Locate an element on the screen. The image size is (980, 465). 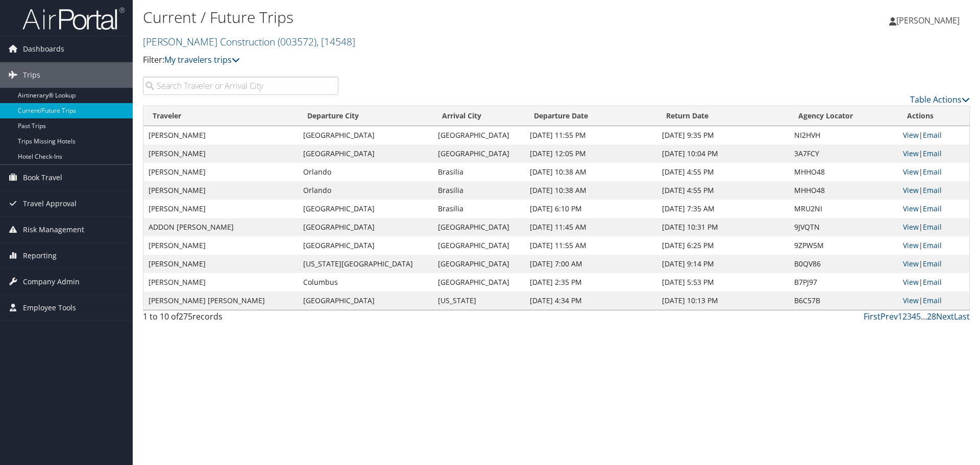
h1: Current / Future Trips is located at coordinates (419, 17).